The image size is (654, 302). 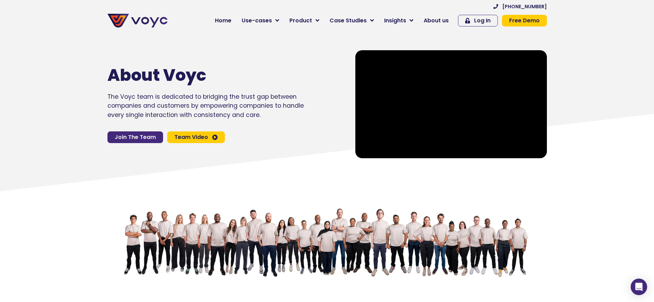 What do you see at coordinates (206, 105) in the screenshot?
I see `p: The Voyc team is dedicated to bridging the trust gap between companies and customers by empowerin...` at bounding box center [206, 105].